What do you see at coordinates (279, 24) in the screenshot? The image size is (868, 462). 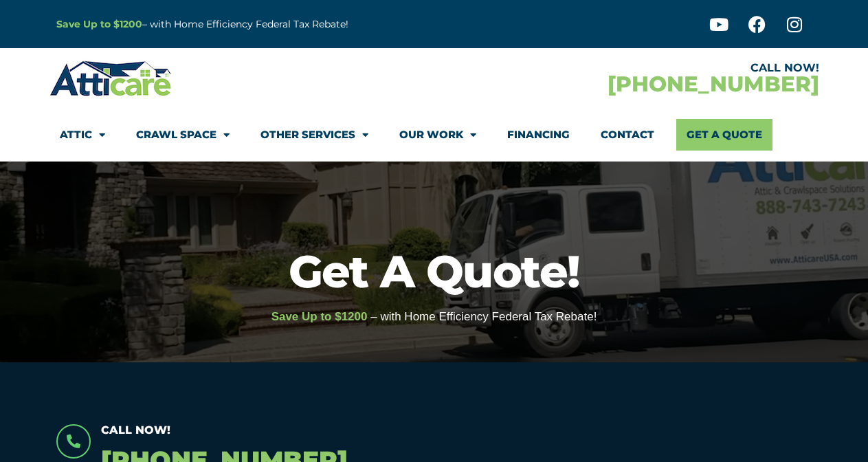 I see `p: – with Home Efficiency Federal Tax Rebate!` at bounding box center [279, 24].